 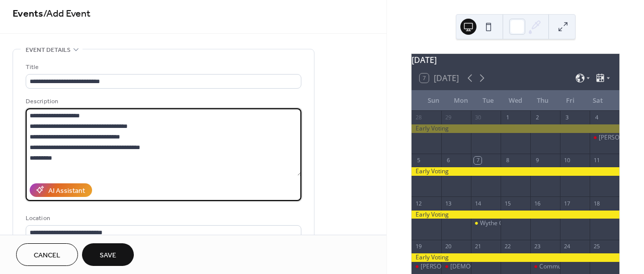 What do you see at coordinates (426, 266) in the screenshot?
I see `div: Dr Pepper Day` at bounding box center [426, 266].